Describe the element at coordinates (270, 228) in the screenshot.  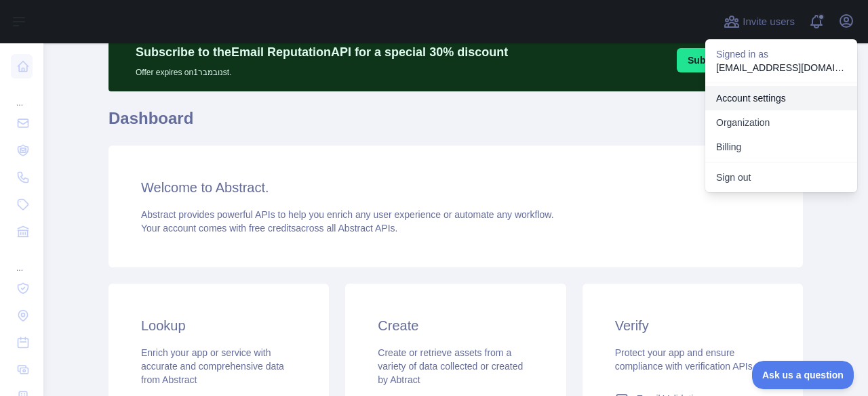
I see `span: Your account comes with across all Abstract APIs.` at that location.